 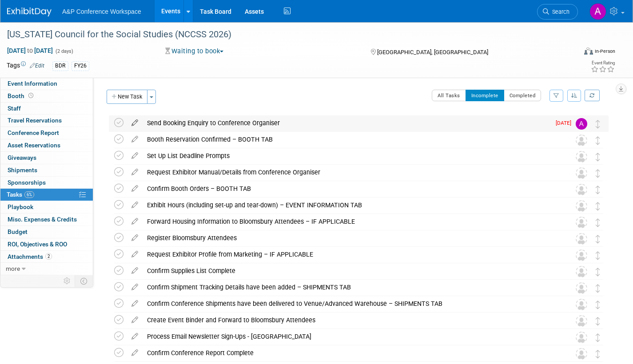 What do you see at coordinates (449, 95) in the screenshot?
I see `button: All Tasks` at bounding box center [449, 95].